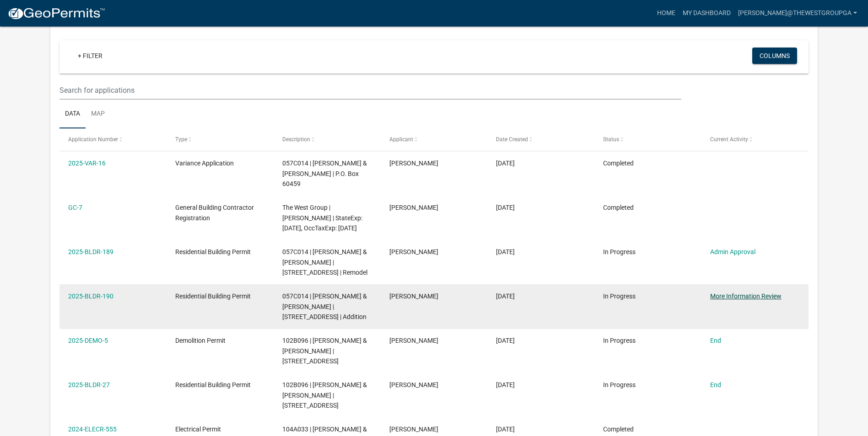  I want to click on span: Description, so click(296, 139).